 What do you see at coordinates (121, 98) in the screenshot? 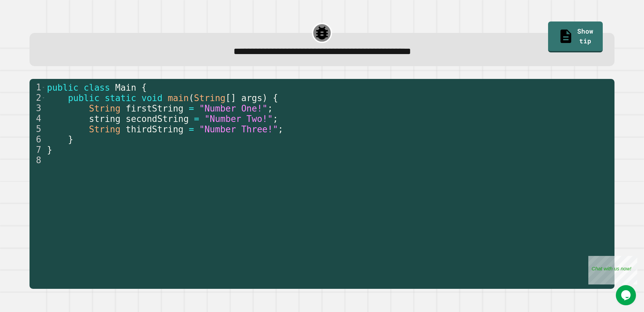
I see `span: static` at bounding box center [121, 98].